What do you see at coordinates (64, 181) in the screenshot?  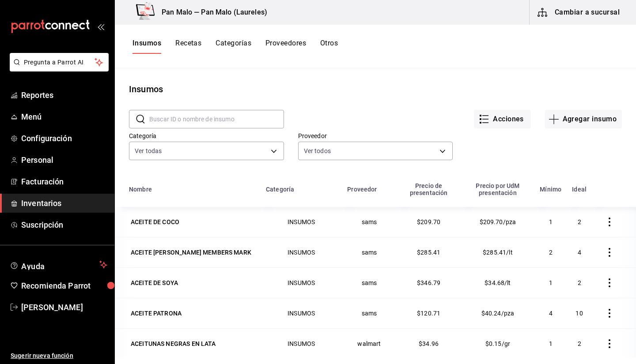 I see `span: Facturación` at bounding box center [64, 181].